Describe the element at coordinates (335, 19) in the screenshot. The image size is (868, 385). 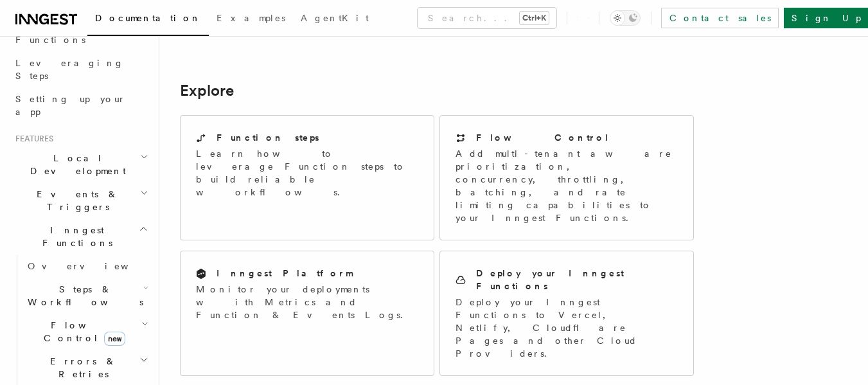
I see `a: AgentKit` at that location.